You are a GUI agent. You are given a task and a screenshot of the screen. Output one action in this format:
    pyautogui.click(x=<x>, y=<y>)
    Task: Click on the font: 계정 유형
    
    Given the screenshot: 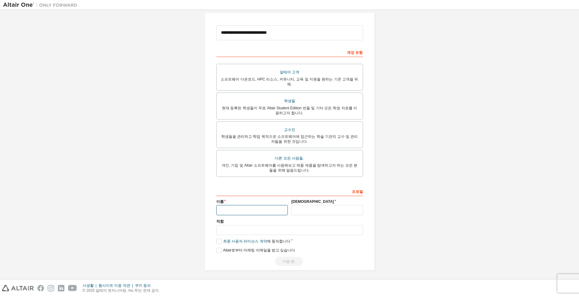 What is the action you would take?
    pyautogui.click(x=355, y=53)
    